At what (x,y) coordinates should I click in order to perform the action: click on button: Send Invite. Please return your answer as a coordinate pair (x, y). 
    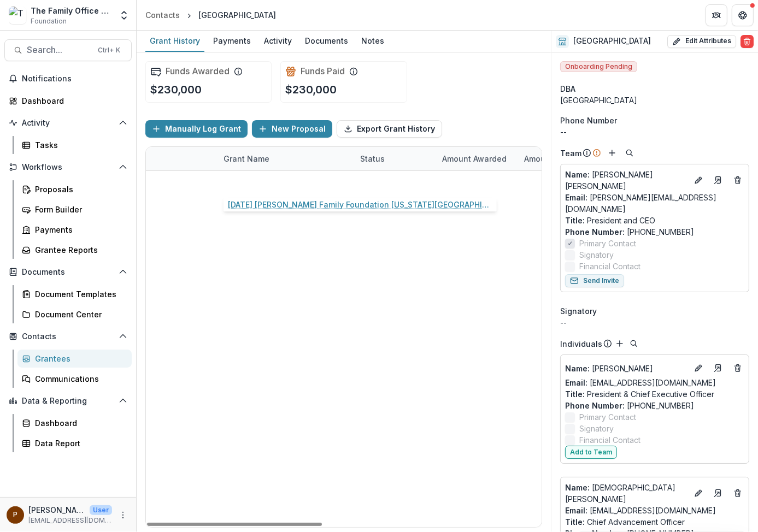
    Looking at the image, I should click on (595, 281).